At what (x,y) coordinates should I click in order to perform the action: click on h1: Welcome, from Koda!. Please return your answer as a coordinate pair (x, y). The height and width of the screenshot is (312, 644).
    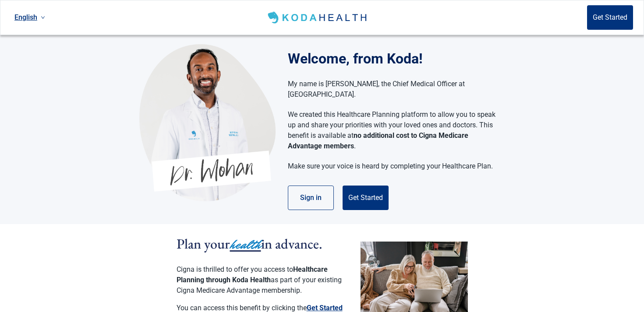
    Looking at the image, I should click on (396, 58).